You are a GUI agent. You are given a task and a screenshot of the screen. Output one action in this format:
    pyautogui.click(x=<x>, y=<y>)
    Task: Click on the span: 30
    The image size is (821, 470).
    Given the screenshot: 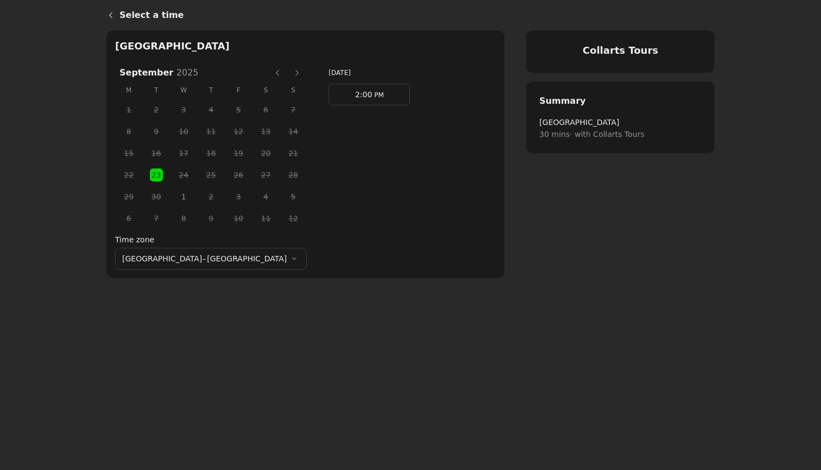 What is the action you would take?
    pyautogui.click(x=156, y=197)
    